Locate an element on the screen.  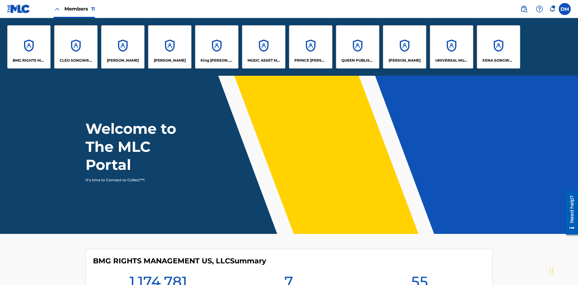
p: BMG RIGHTS MANAGEMENT US, LLC is located at coordinates (29, 61).